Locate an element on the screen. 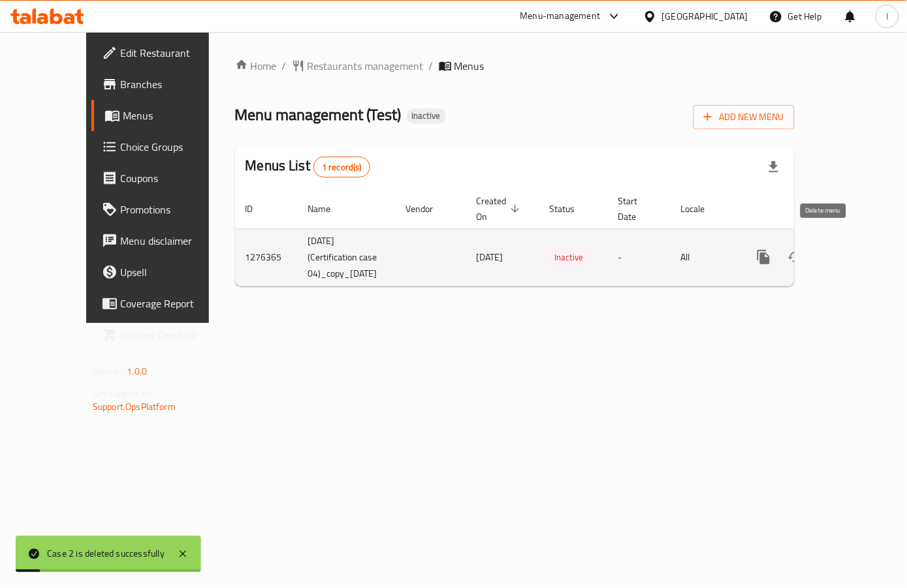 The height and width of the screenshot is (588, 907). span: Name is located at coordinates (327, 209).